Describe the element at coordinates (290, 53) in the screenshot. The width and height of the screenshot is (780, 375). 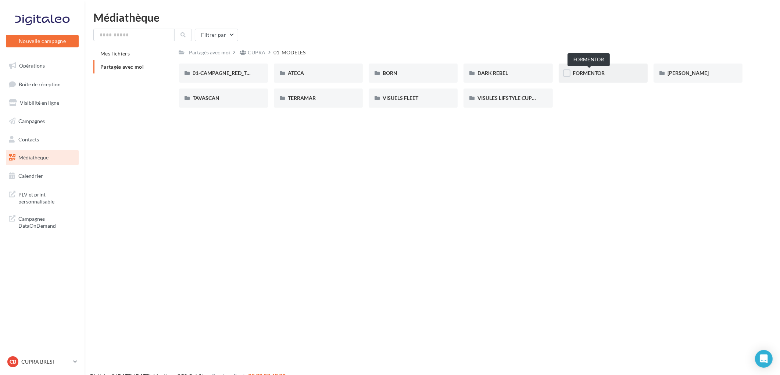
I see `div: 01_MODELES` at that location.